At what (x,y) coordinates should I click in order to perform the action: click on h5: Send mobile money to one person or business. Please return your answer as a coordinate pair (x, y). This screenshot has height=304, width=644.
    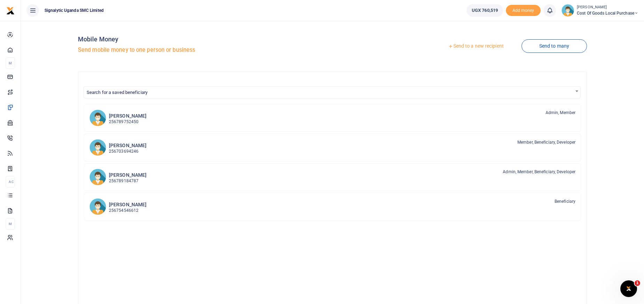
    Looking at the image, I should click on (204, 50).